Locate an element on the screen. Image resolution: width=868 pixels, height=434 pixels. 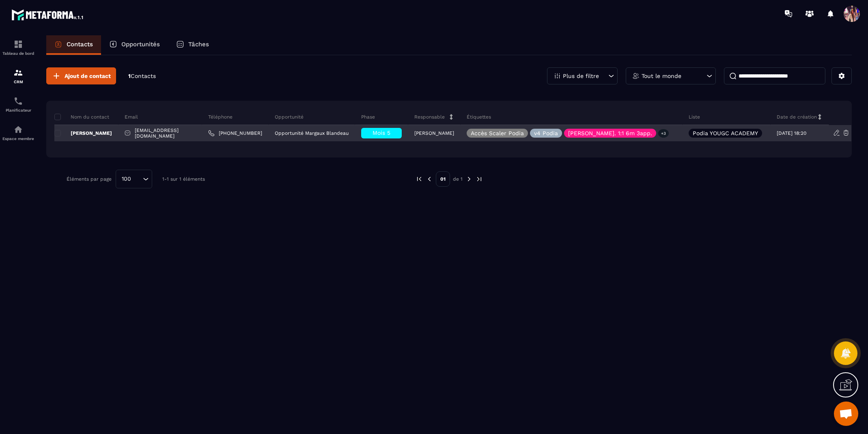
p: 01 is located at coordinates (442, 179).